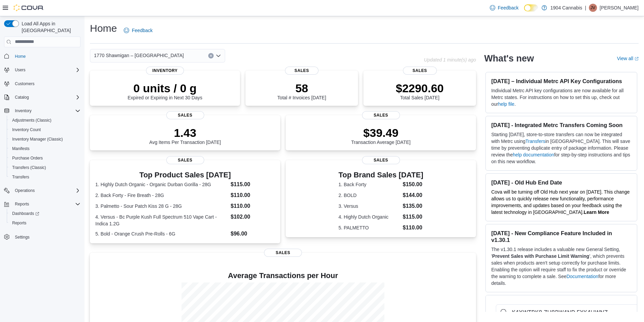 The height and width of the screenshot is (322, 644). Describe the element at coordinates (22, 237) in the screenshot. I see `a: Settings` at that location.